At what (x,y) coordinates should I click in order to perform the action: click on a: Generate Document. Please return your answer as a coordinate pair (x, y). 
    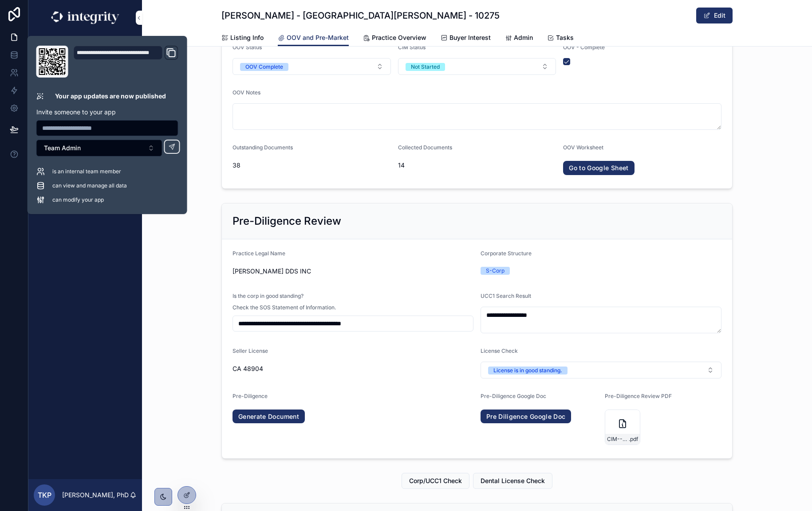
    Looking at the image, I should click on (268, 417).